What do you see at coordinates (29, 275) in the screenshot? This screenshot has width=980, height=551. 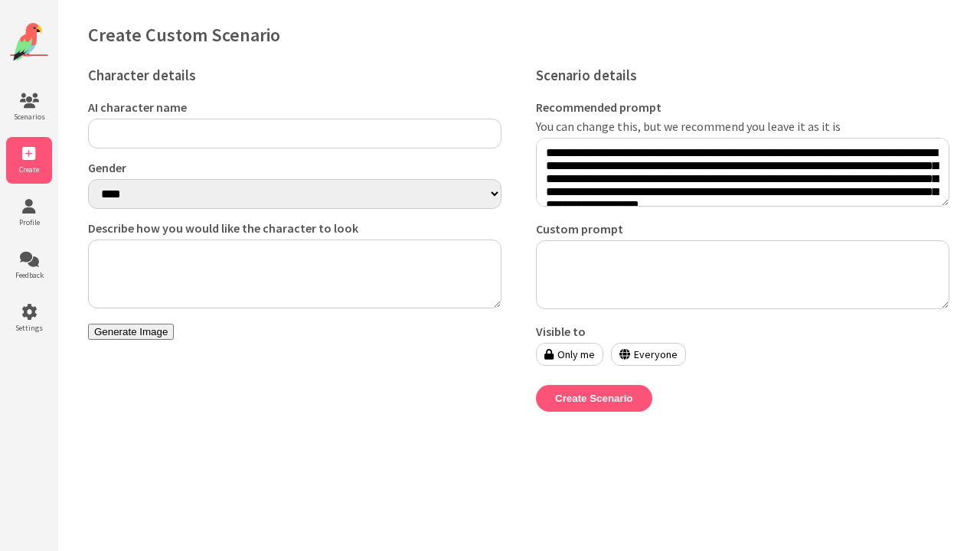 I see `span: Feedback` at bounding box center [29, 275].